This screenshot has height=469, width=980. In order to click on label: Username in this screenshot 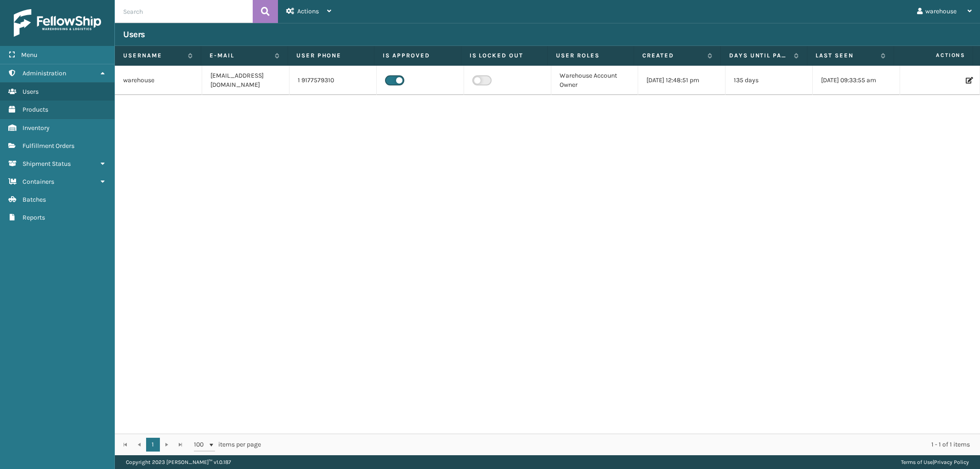, I will do `click(153, 55)`.